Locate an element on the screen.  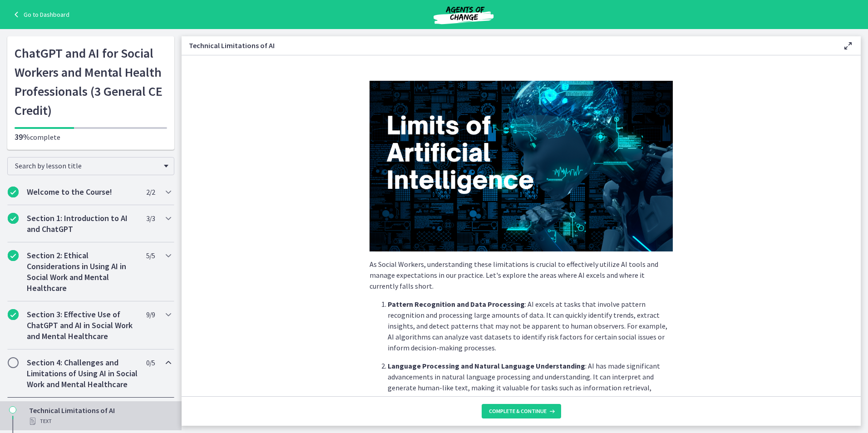
p: : AI has made significant advancements in natural language processing and understanding. It can i... is located at coordinates (530, 388).